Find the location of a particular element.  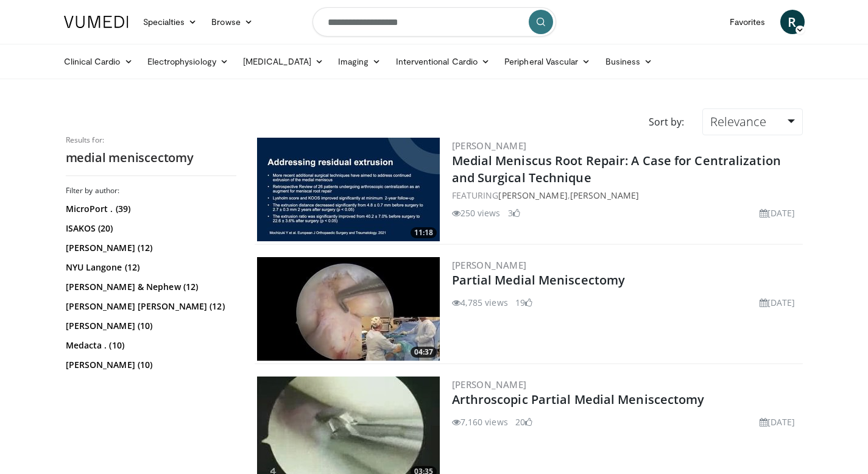

a: Browse is located at coordinates (232, 22).